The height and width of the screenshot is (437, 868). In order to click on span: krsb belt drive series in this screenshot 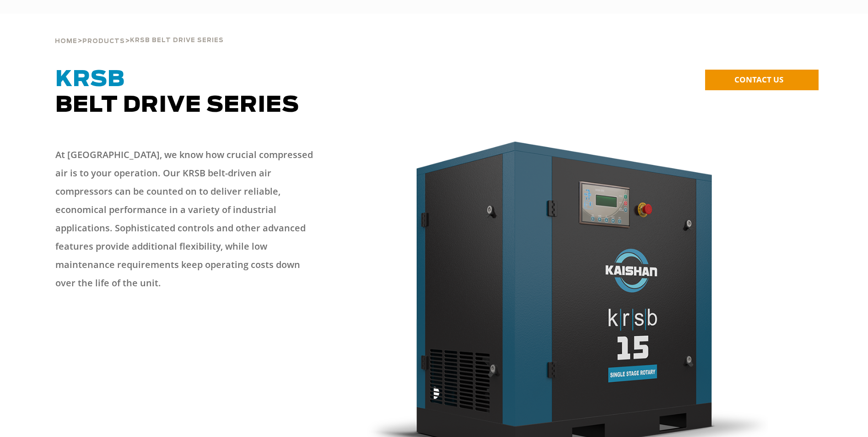, I will do `click(177, 40)`.